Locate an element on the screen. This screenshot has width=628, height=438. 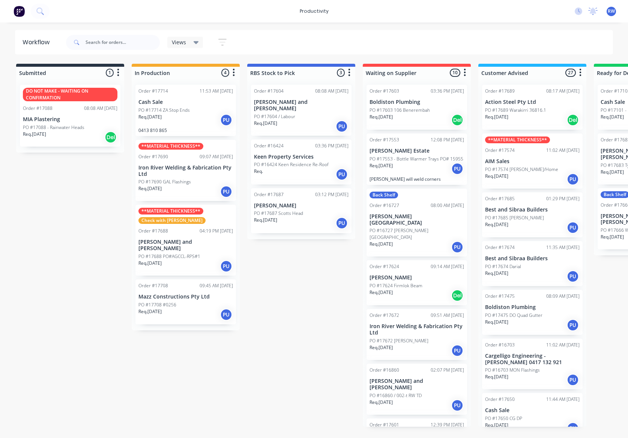
div: Order #16860 is located at coordinates (384, 370).